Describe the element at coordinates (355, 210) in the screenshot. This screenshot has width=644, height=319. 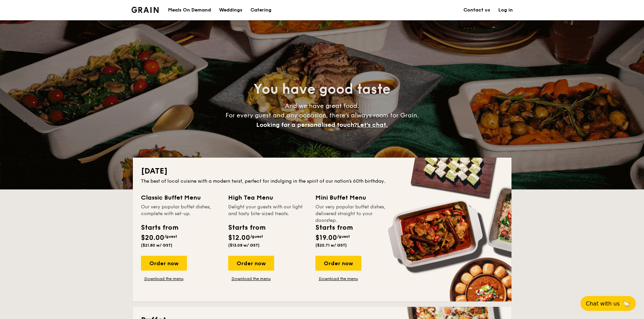
I see `div: Our very popular buffet dishes, delivered straight to your doorstep.` at that location.